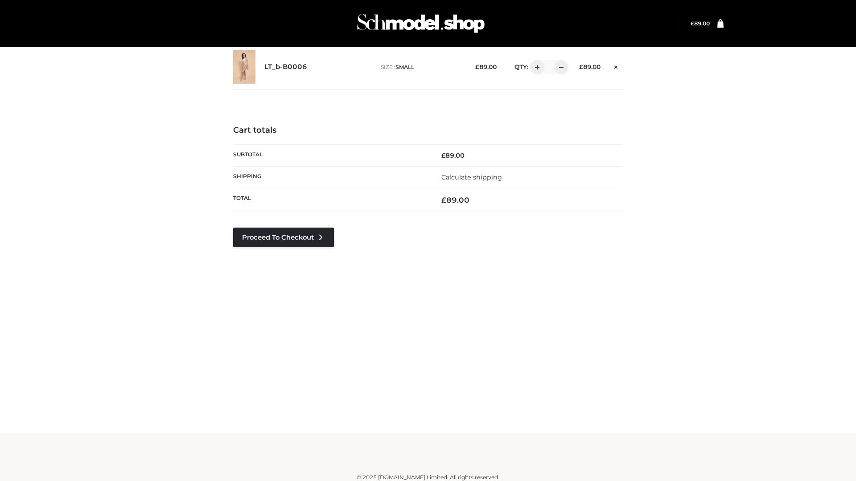  What do you see at coordinates (421, 23) in the screenshot?
I see `a: Schmodel Admin 964` at bounding box center [421, 23].